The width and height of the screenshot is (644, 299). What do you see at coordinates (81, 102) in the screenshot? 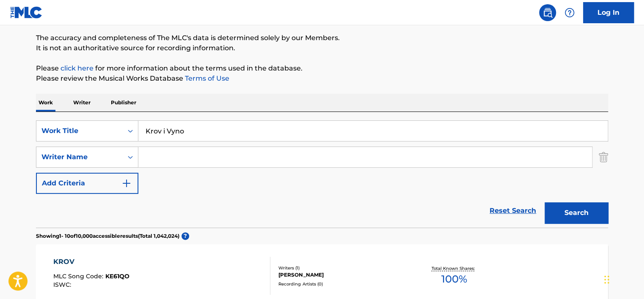
I see `p: Writer` at bounding box center [81, 102].